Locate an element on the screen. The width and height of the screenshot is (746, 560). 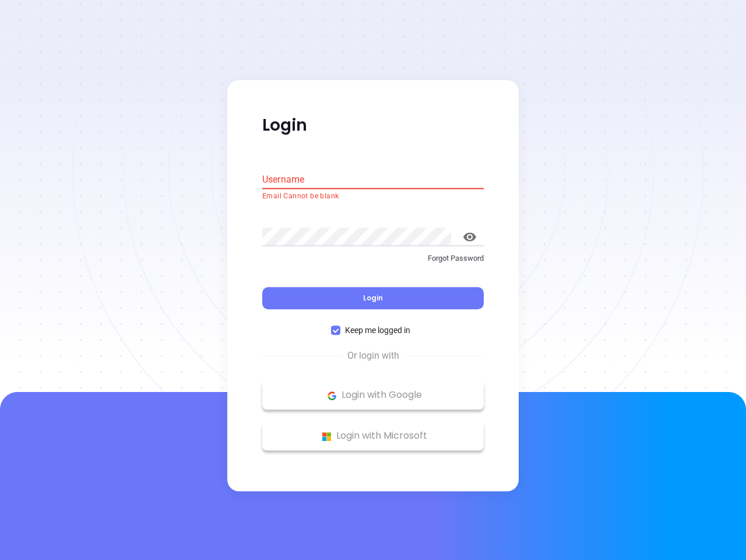
img: Microsoft Logo is located at coordinates (326, 436).